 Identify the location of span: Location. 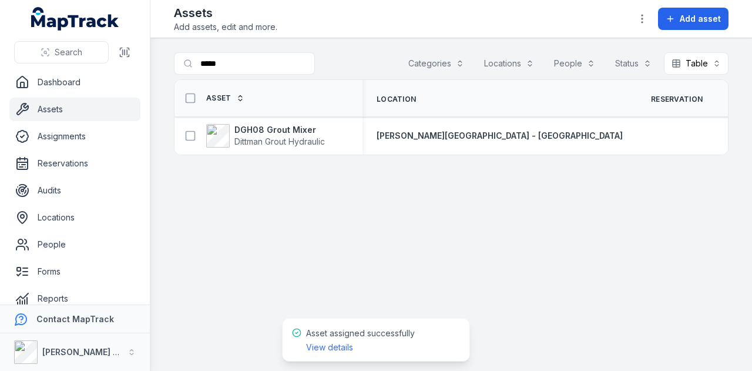
(396, 99).